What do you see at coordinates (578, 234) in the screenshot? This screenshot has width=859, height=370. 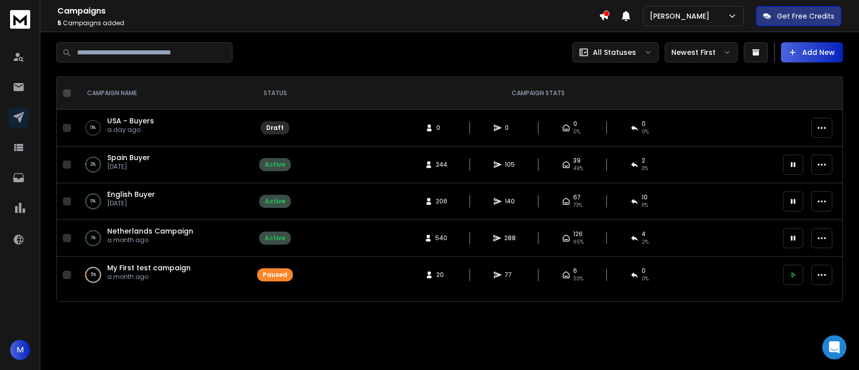 I see `span: 126` at bounding box center [578, 234].